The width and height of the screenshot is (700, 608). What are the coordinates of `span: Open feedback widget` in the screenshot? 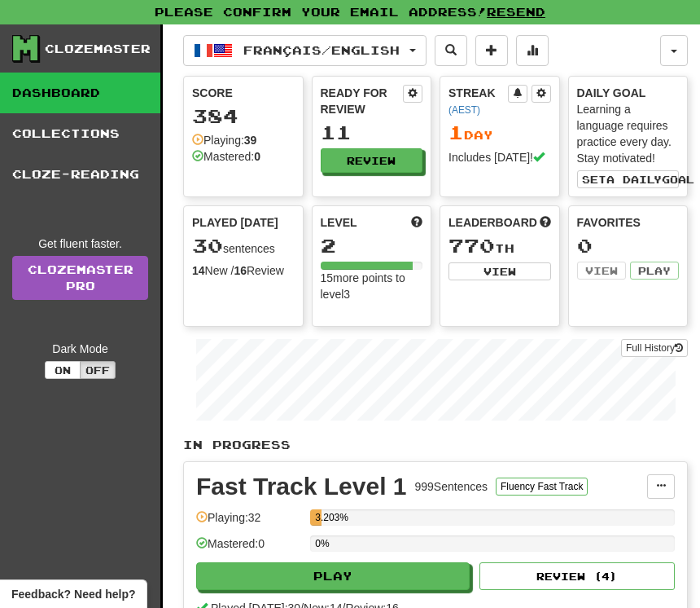 It's located at (73, 593).